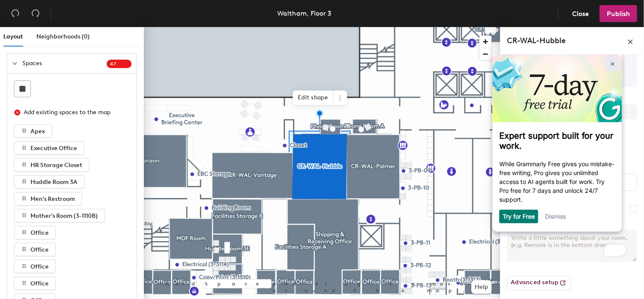  Describe the element at coordinates (15, 14) in the screenshot. I see `button: Undo (⌘ + Z)` at that location.